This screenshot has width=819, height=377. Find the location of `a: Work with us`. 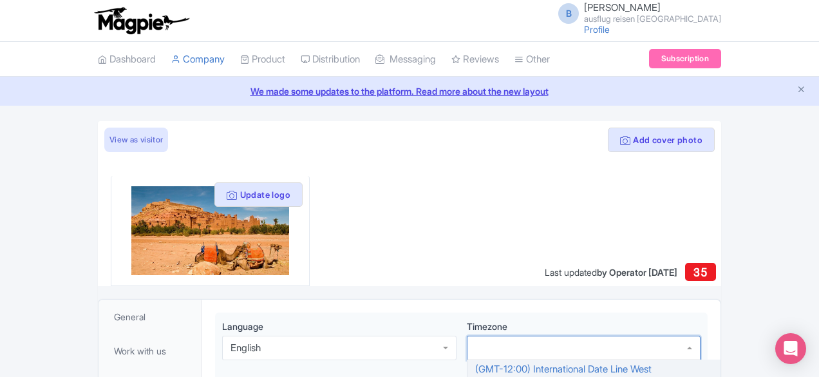

a: Work with us is located at coordinates (150, 350).